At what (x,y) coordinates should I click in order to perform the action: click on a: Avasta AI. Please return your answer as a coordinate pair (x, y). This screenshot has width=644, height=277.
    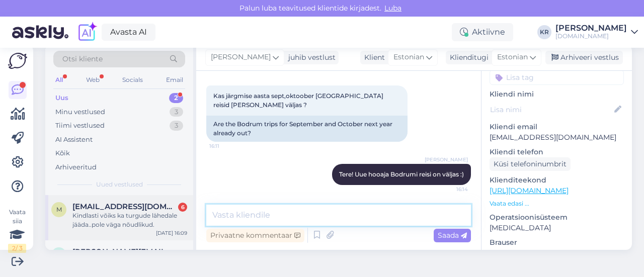
    Looking at the image, I should click on (128, 32).